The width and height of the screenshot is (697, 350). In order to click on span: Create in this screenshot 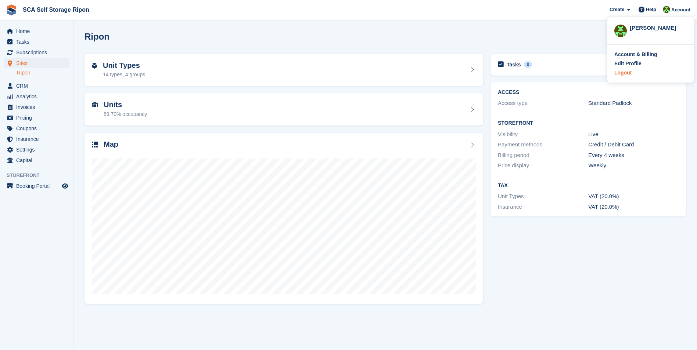, I will do `click(617, 10)`.